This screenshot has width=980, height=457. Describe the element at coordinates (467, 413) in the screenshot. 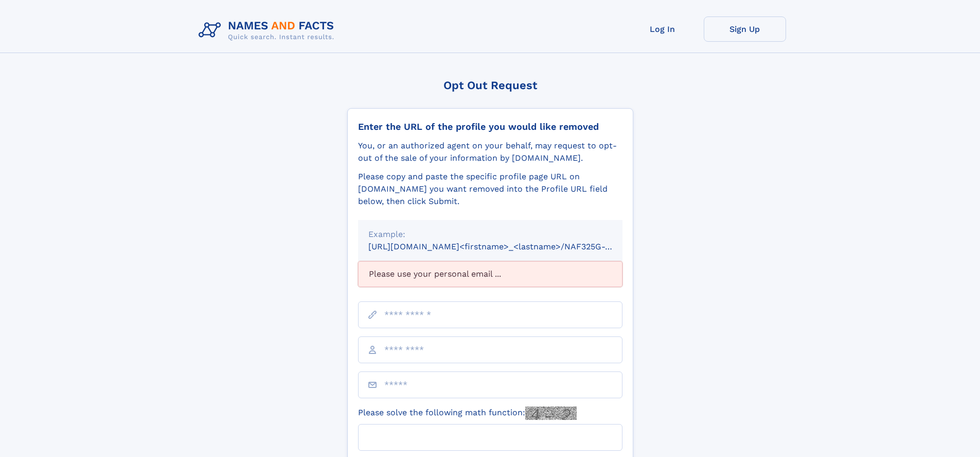

I see `label: Please solve the following math function:` at that location.